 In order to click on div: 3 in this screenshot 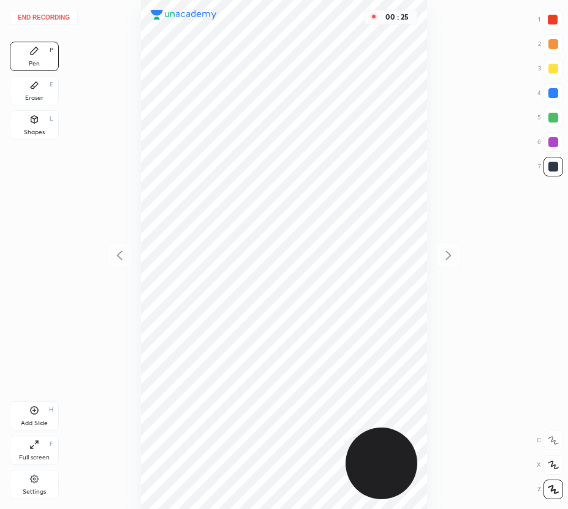, I will do `click(550, 69)`.